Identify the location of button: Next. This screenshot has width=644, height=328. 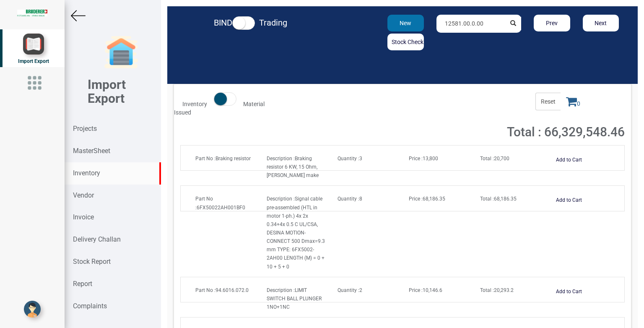
(601, 23).